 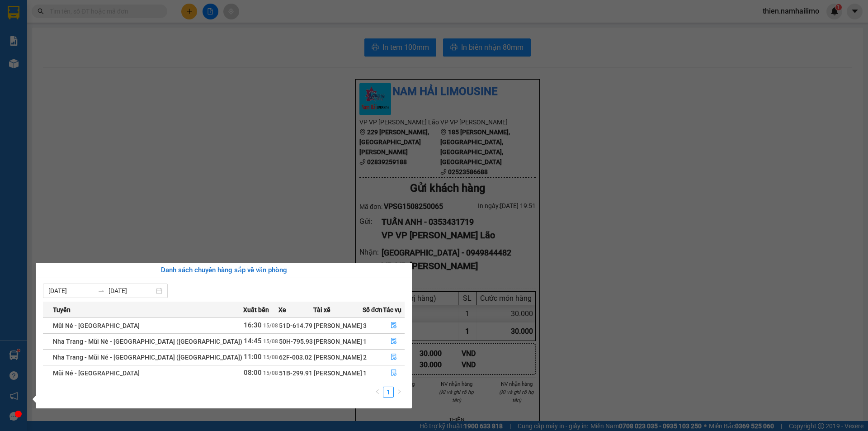 What do you see at coordinates (253, 373) in the screenshot?
I see `span: 08:00` at bounding box center [253, 373].